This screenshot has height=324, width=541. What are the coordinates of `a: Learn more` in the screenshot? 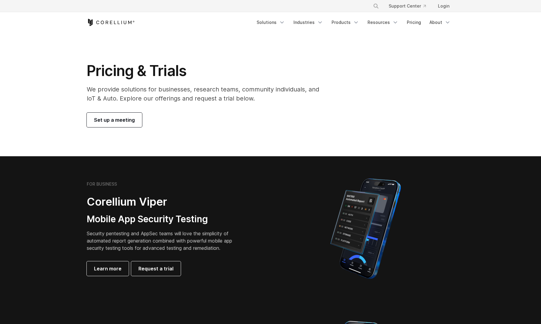 It's located at (108, 268).